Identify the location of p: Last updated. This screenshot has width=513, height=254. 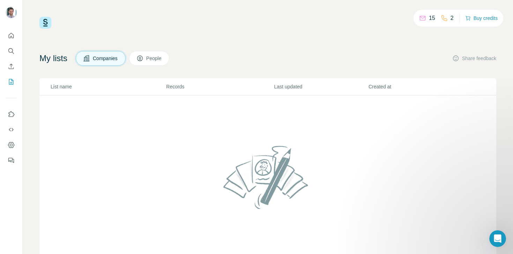
(321, 87).